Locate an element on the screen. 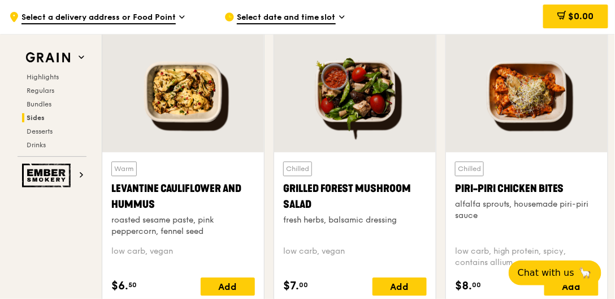 This screenshot has width=615, height=299. span: $6. is located at coordinates (120, 286).